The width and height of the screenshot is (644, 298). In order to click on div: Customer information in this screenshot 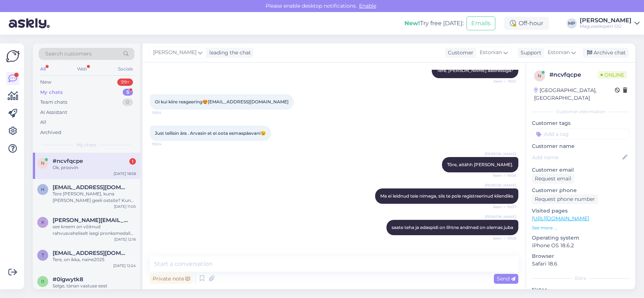, I will do `click(580, 112)`.